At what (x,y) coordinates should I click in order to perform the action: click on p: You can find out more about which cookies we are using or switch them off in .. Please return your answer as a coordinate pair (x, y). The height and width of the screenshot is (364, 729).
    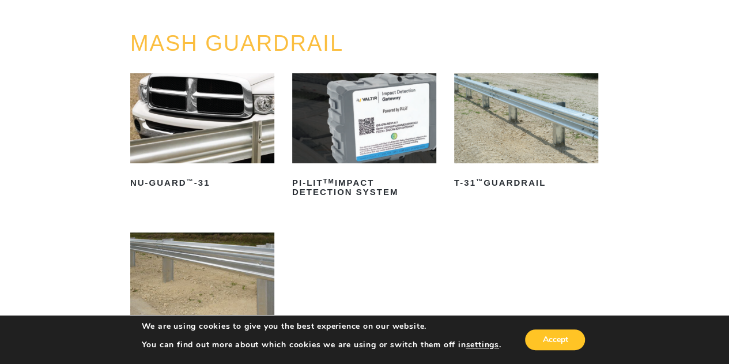
    Looking at the image, I should click on (322, 345).